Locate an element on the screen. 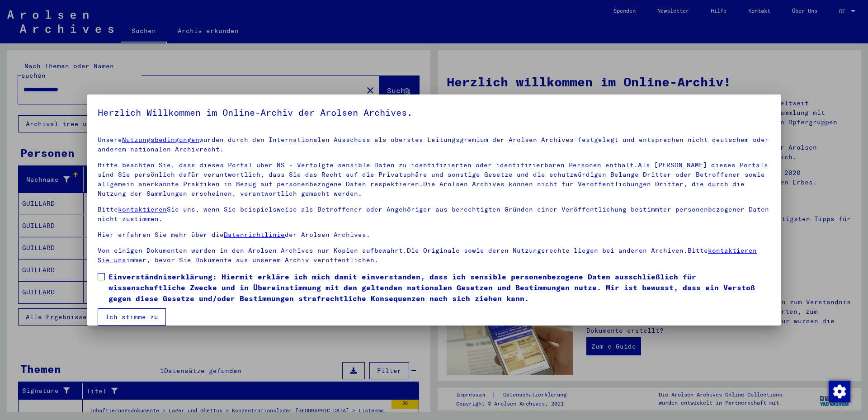 The image size is (868, 420). p: Hier erfahren Sie mehr über die der Arolsen Archives. is located at coordinates (434, 235).